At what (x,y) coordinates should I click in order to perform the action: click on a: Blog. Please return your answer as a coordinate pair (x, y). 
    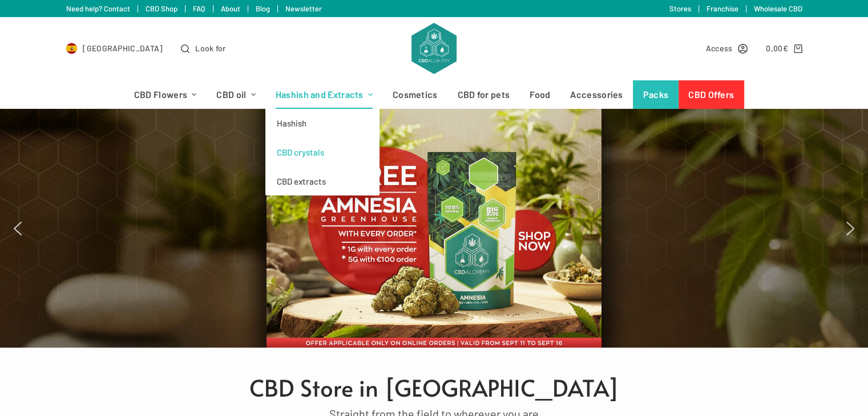
    Looking at the image, I should click on (262, 9).